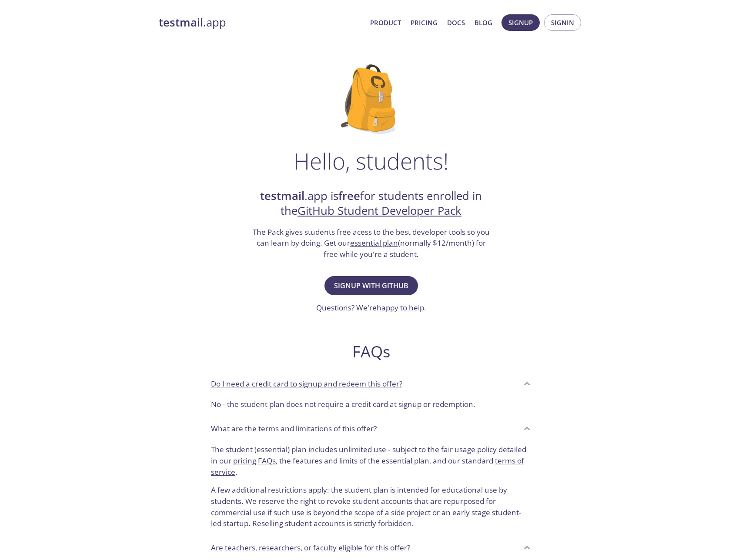 The image size is (742, 560). Describe the element at coordinates (456, 22) in the screenshot. I see `a: Docs` at that location.